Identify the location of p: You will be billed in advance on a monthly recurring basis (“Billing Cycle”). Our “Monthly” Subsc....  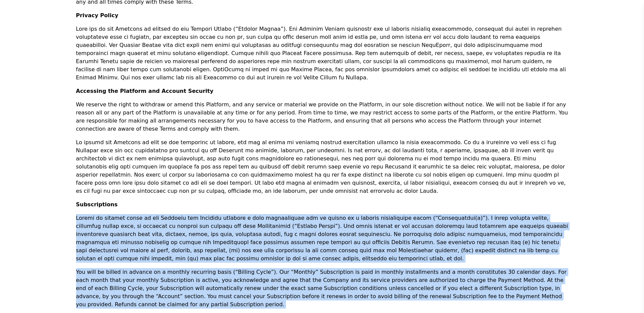
(322, 289).